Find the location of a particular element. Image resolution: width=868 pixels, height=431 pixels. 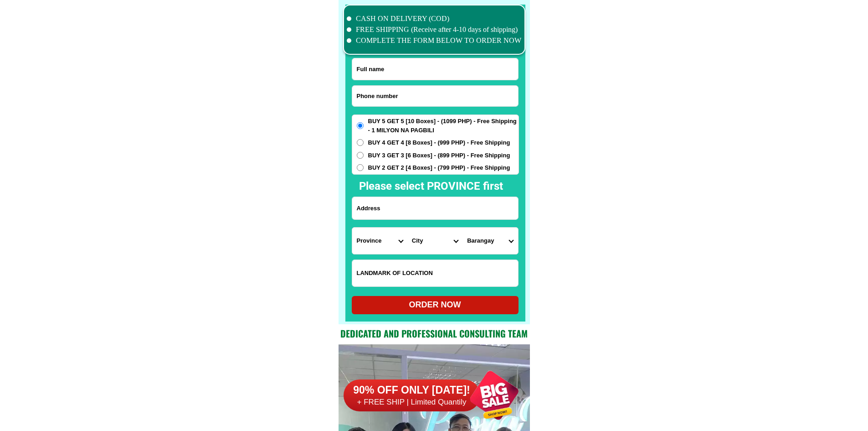

span: BUY 2 GET 2 [4 Boxes] - (799 PHP) - Free Shipping is located at coordinates (439, 168).